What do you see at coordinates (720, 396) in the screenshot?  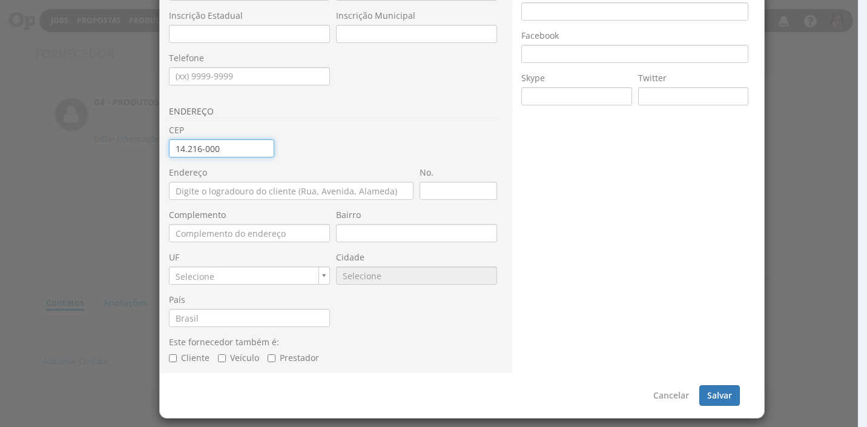 I see `button: Salvar` at bounding box center [720, 396].